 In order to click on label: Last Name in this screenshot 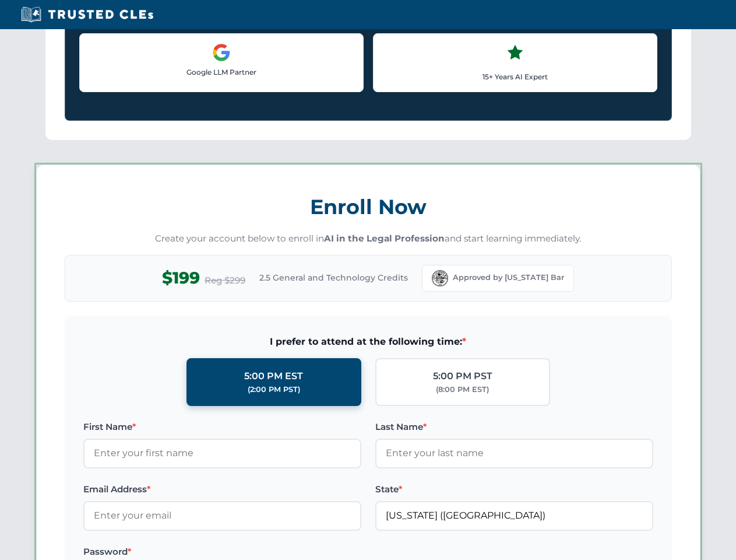, I will do `click(514, 427)`.